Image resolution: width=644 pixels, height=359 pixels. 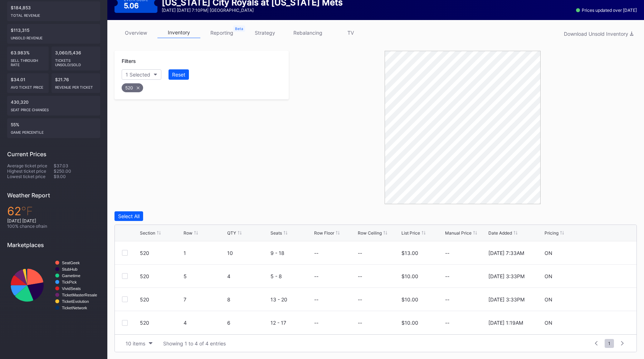 I want to click on button: Reset, so click(x=178, y=74).